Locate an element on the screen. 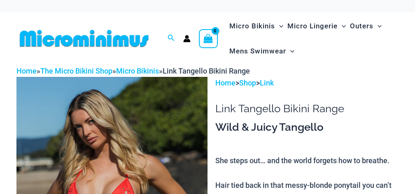  a: Link is located at coordinates (266, 83).